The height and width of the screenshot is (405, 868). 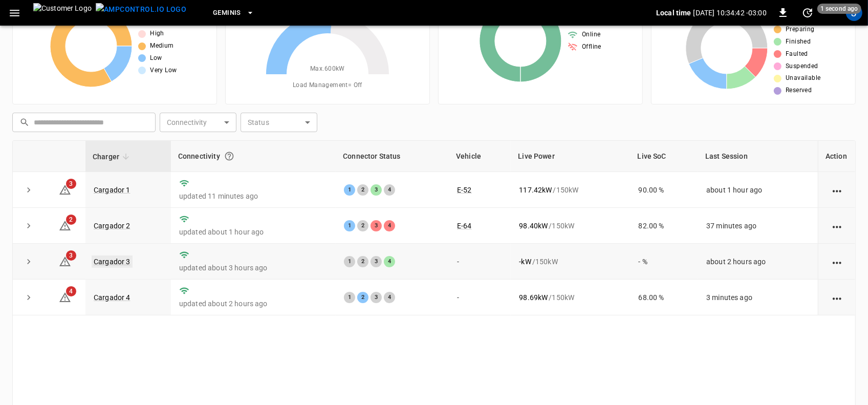 What do you see at coordinates (664, 297) in the screenshot?
I see `td: 68.00 %` at bounding box center [664, 297].